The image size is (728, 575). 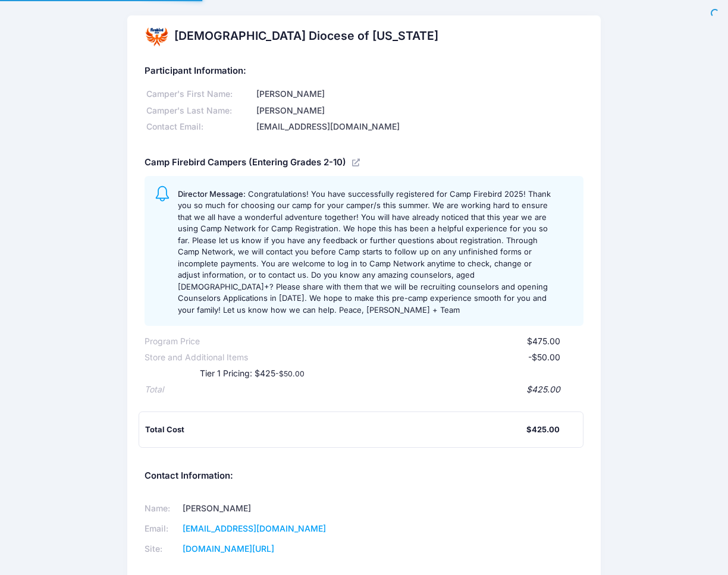 What do you see at coordinates (161, 529) in the screenshot?
I see `td: Email:` at bounding box center [161, 529].